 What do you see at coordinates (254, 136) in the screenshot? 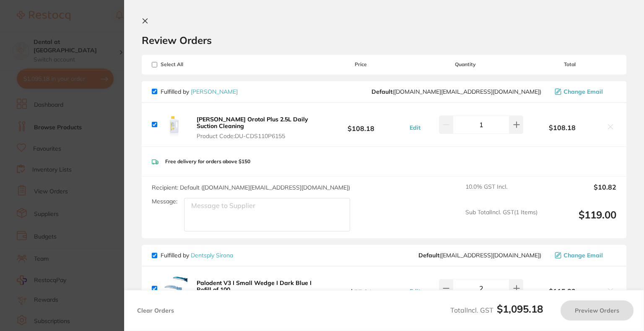
I see `span: Product Code: DU-CDS110P6155` at bounding box center [254, 136].